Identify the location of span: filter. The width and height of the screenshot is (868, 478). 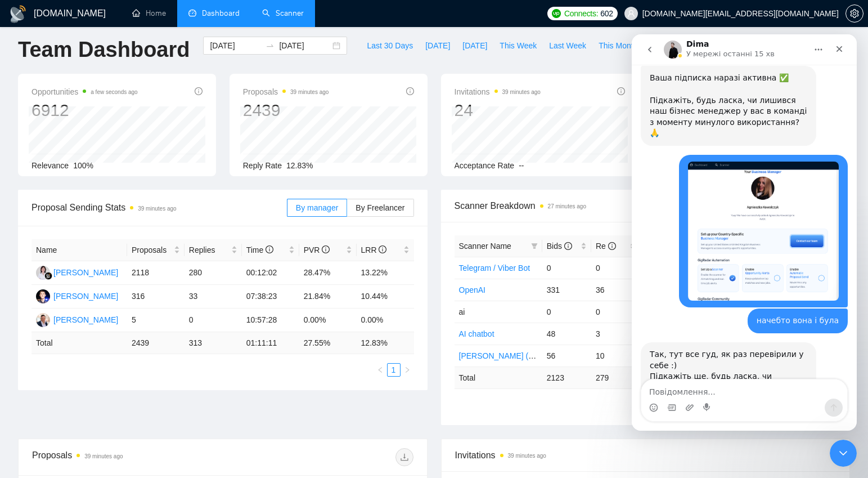
(534, 246).